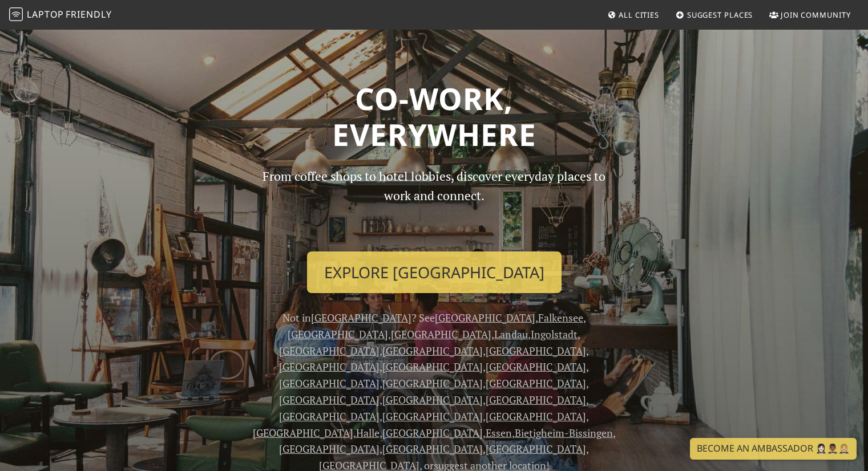 The width and height of the screenshot is (868, 471). What do you see at coordinates (633, 15) in the screenshot?
I see `a: All Cities` at bounding box center [633, 15].